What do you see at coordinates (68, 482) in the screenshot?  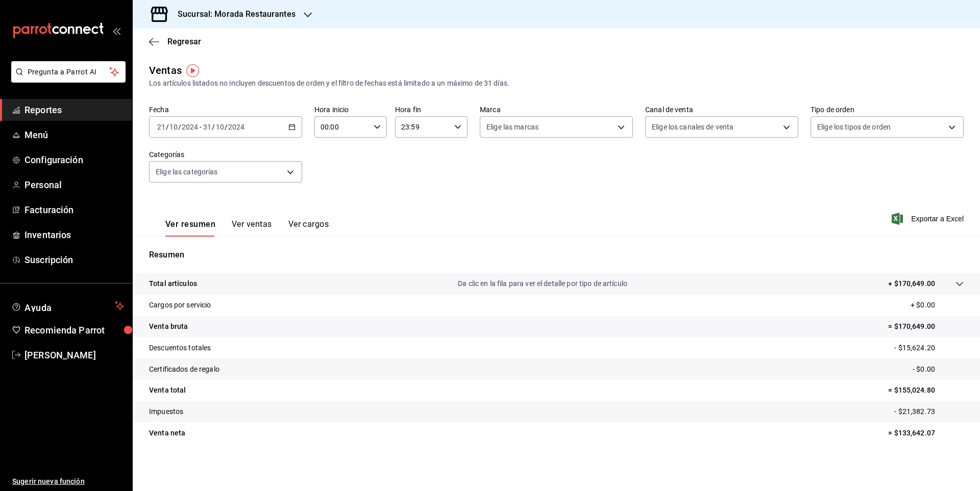 I see `span: Sugerir nueva función` at bounding box center [68, 482].